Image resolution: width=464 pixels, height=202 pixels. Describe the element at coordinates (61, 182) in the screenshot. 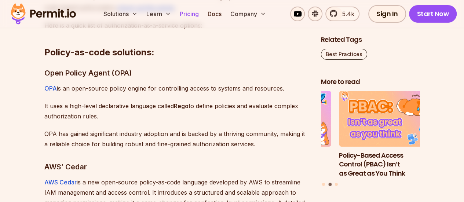

I see `a: AWS Cedar` at that location.